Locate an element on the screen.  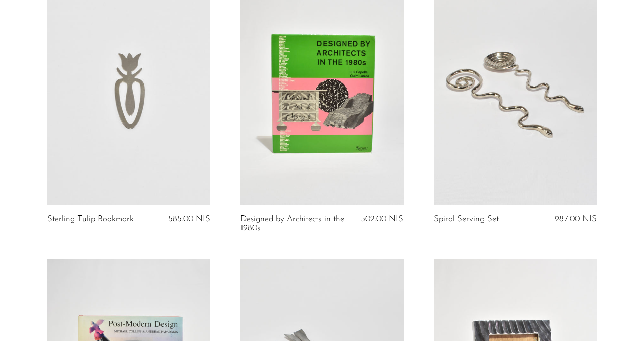
a: Sterling Tulip Bookmark is located at coordinates (91, 220).